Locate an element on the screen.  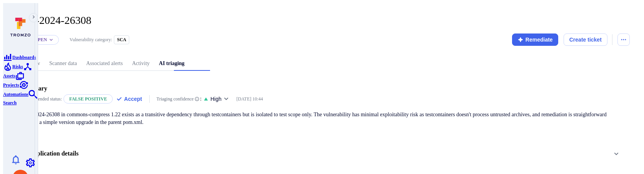
span: Dashboards is located at coordinates (23, 58).